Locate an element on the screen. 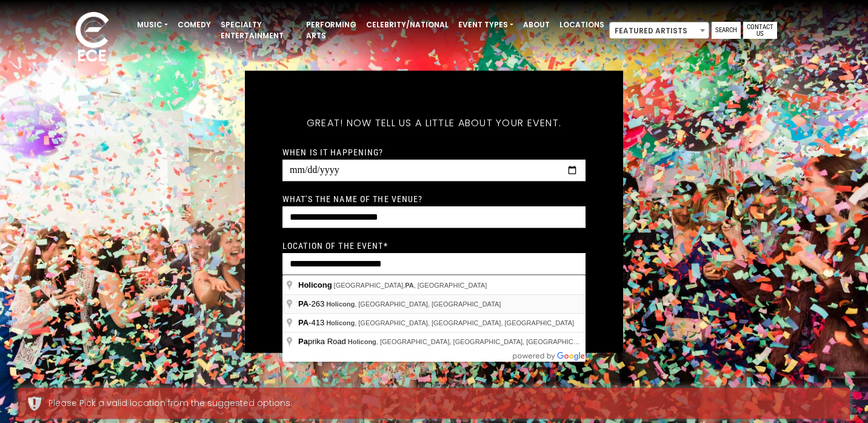  span: Featured Artists is located at coordinates (659, 31).